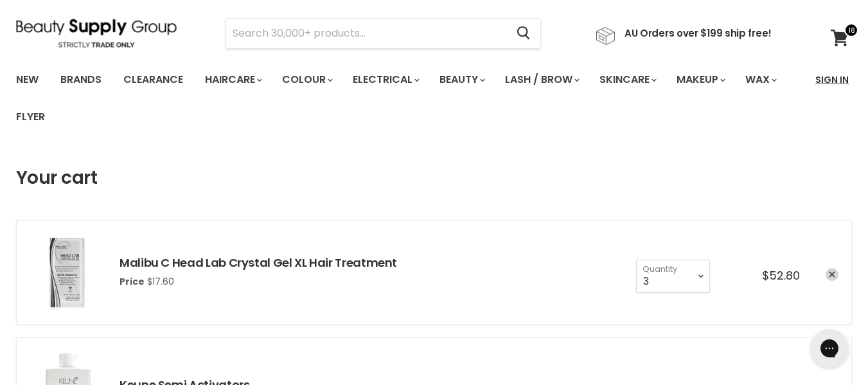 Image resolution: width=868 pixels, height=385 pixels. I want to click on a: Electrical, so click(385, 80).